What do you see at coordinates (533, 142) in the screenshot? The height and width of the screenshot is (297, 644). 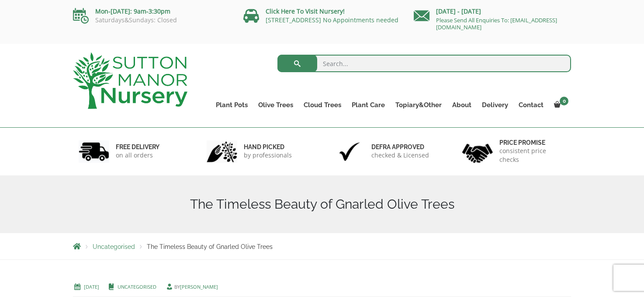 I see `h6: Price promise` at bounding box center [533, 142].